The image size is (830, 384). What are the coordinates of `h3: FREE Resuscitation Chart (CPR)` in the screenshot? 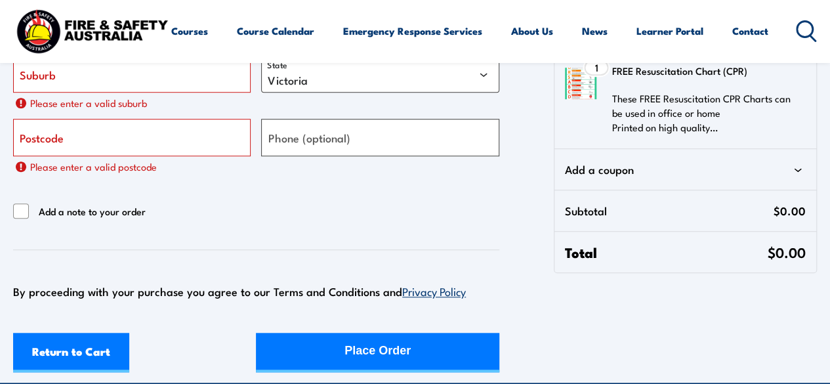 It's located at (705, 71).